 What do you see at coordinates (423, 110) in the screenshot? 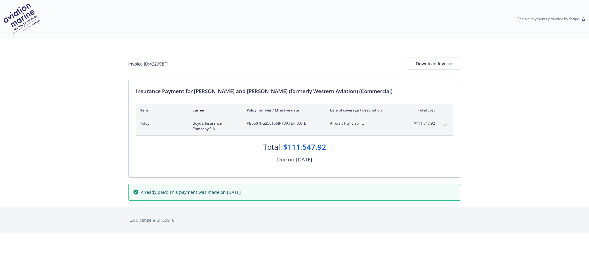
I see `div: Total cost` at bounding box center [423, 110].